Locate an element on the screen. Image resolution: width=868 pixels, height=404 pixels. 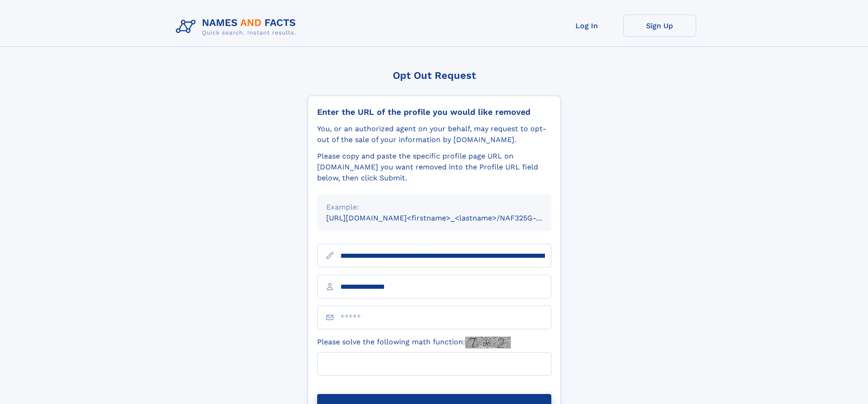
div: Enter the URL of the profile you would like removed is located at coordinates (434, 112).